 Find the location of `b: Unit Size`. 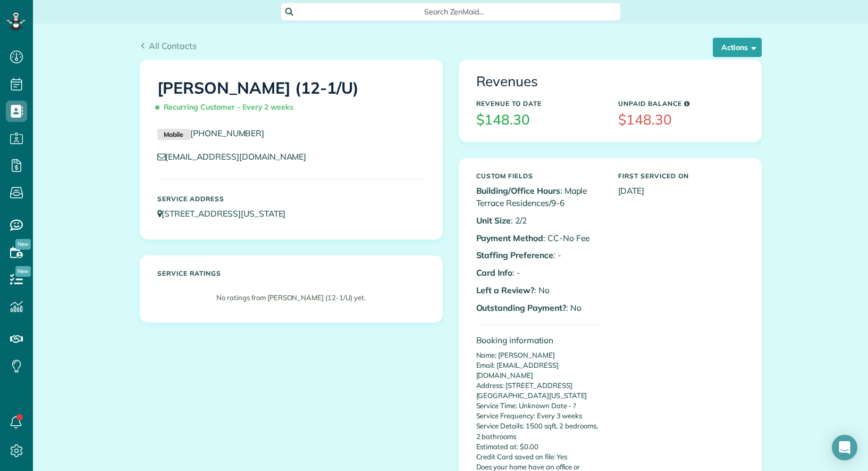

b: Unit Size is located at coordinates (494, 220).